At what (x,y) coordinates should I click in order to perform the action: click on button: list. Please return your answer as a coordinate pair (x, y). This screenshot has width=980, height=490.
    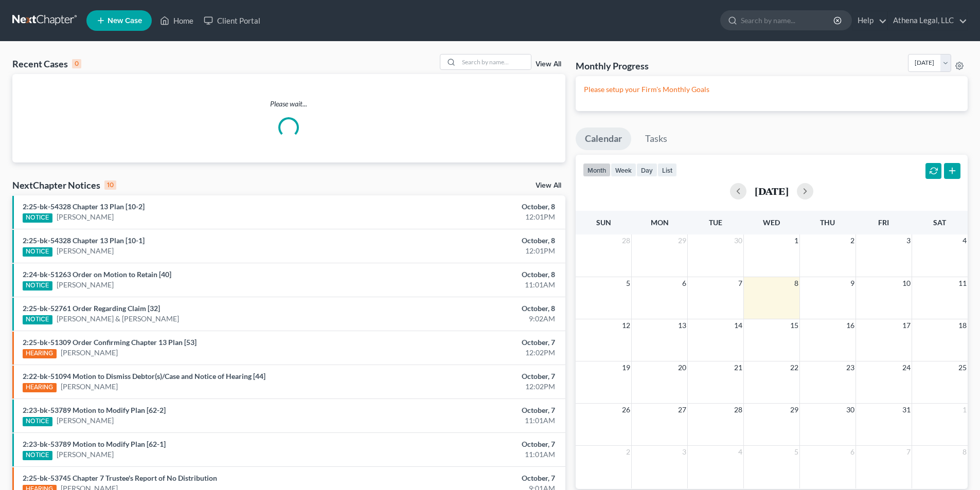
    Looking at the image, I should click on (667, 169).